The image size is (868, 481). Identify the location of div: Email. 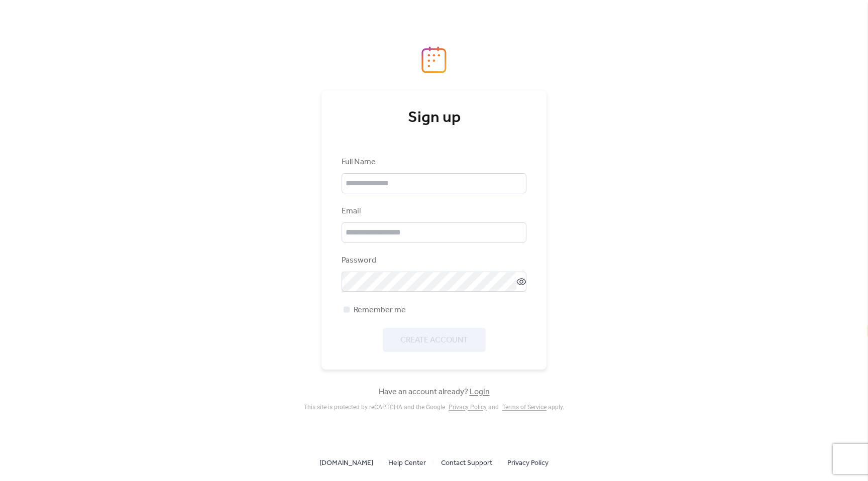
(433, 211).